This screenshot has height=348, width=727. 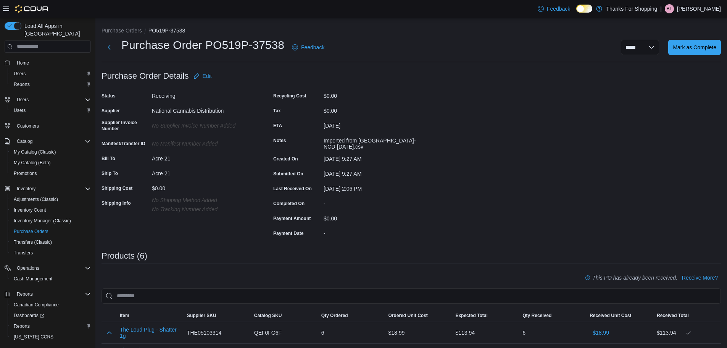 I want to click on span: Cash Management, so click(x=51, y=279).